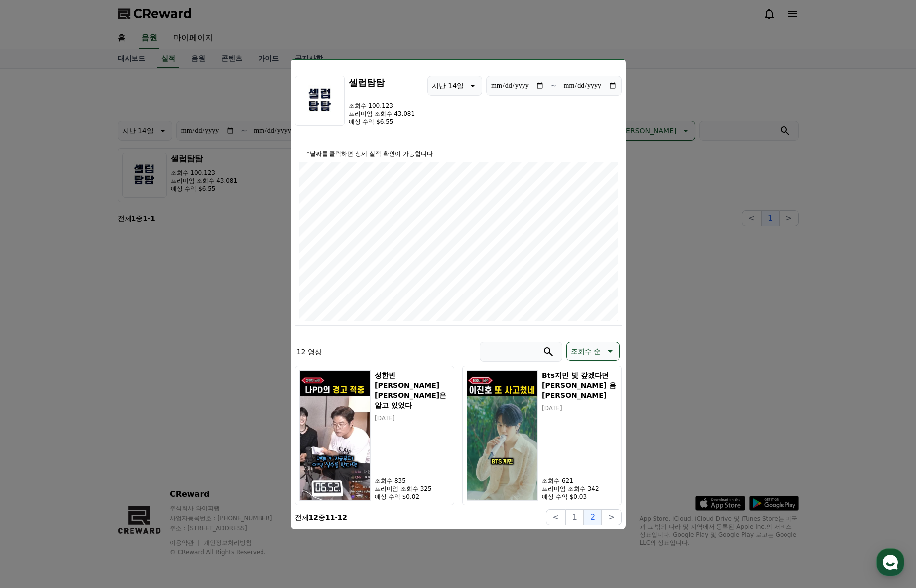  Describe the element at coordinates (320, 101) in the screenshot. I see `img: 셀럽탐탐` at that location.